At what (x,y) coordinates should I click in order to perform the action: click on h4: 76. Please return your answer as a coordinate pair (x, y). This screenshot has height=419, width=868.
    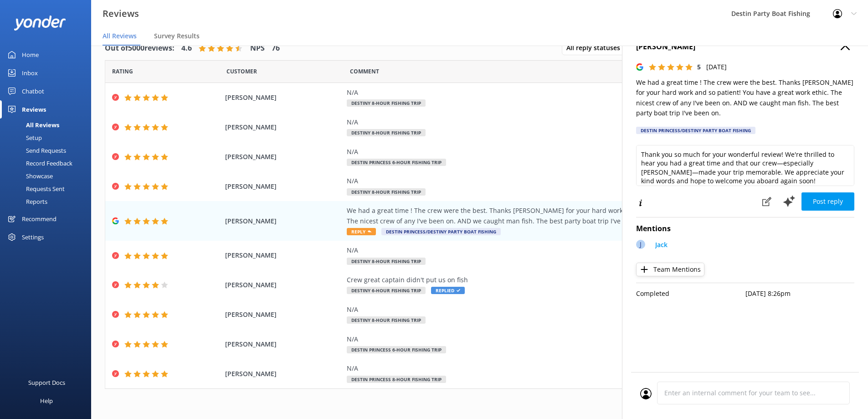
    Looking at the image, I should click on (276, 48).